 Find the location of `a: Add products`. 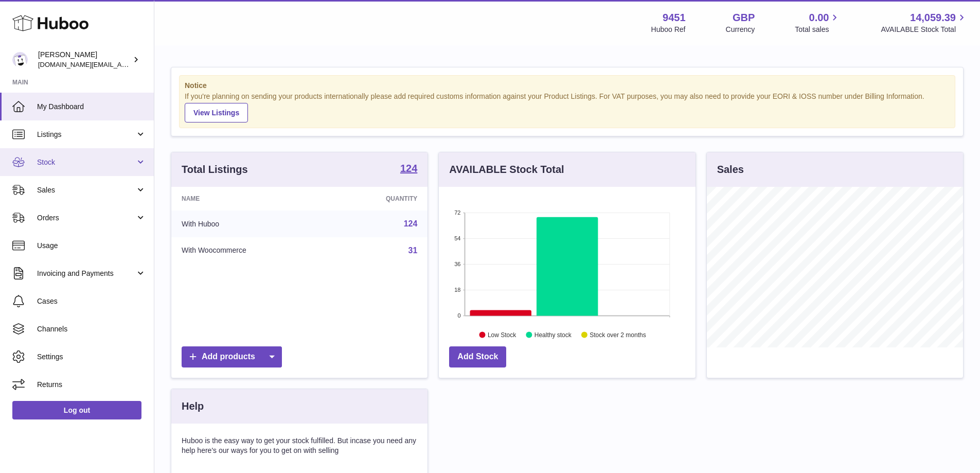

a: Add products is located at coordinates (232, 357).